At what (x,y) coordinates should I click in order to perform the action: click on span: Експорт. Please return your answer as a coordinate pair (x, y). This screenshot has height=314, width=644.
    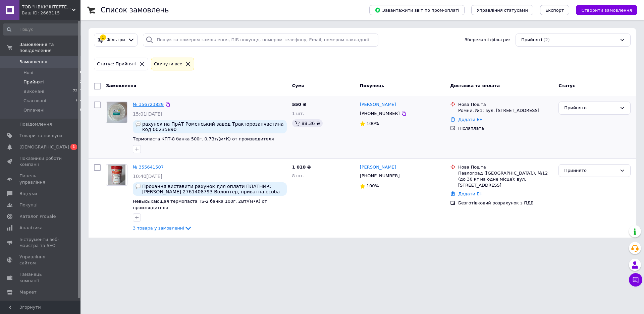
    Looking at the image, I should click on (555, 10).